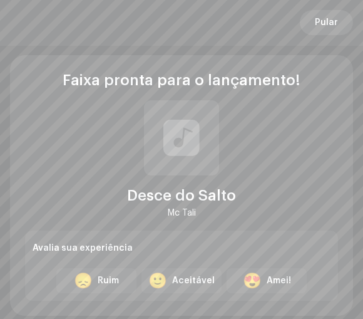 Image resolution: width=363 pixels, height=319 pixels. I want to click on div: Ruim, so click(108, 281).